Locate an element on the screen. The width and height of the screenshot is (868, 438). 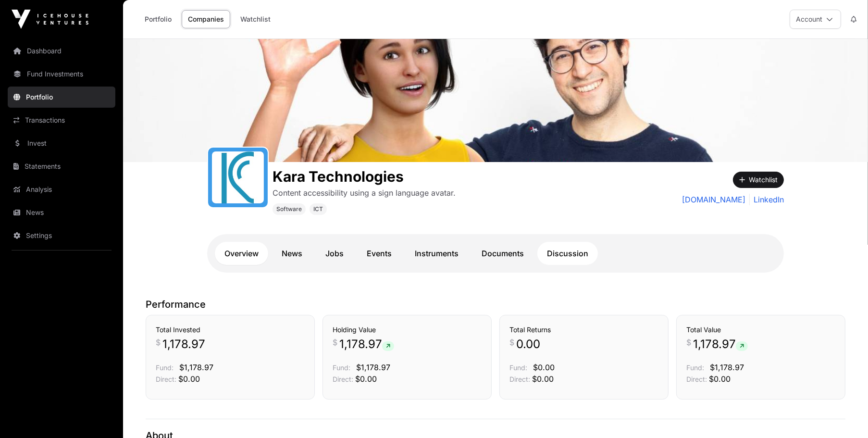
img: Icehouse Ventures Logo is located at coordinates (50, 19).